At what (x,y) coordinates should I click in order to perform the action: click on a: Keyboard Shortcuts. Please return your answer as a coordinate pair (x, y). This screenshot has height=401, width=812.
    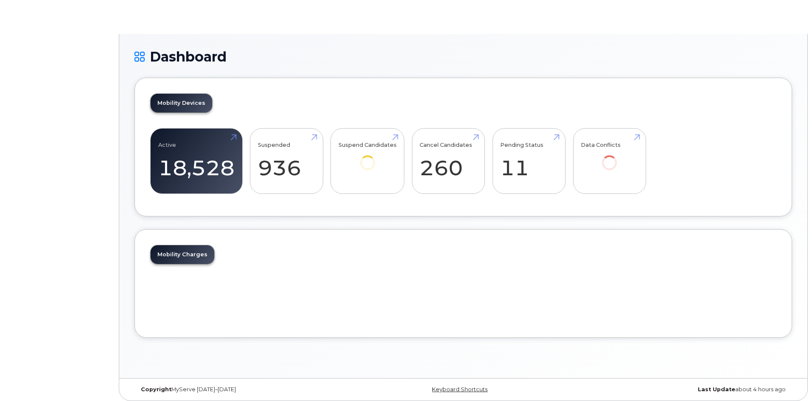
    Looking at the image, I should click on (459, 389).